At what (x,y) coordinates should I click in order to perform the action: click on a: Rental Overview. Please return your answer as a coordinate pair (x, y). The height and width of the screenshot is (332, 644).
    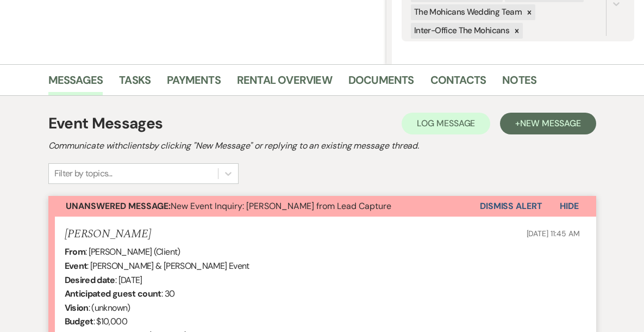
    Looking at the image, I should click on (284, 83).